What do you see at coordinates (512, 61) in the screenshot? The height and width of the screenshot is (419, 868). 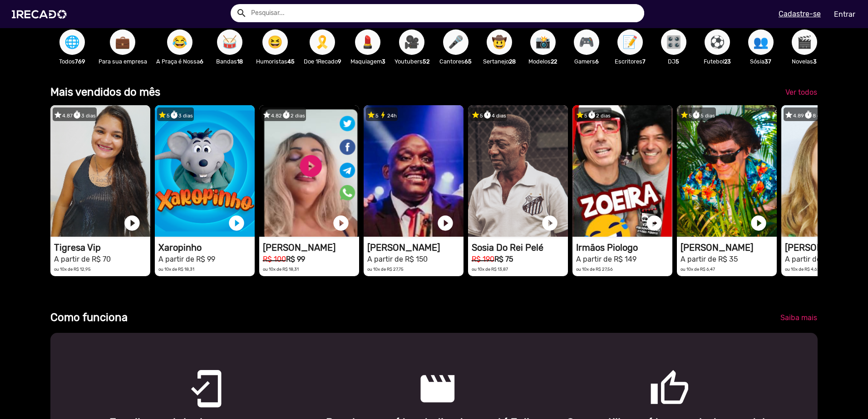 I see `b: 28` at bounding box center [512, 61].